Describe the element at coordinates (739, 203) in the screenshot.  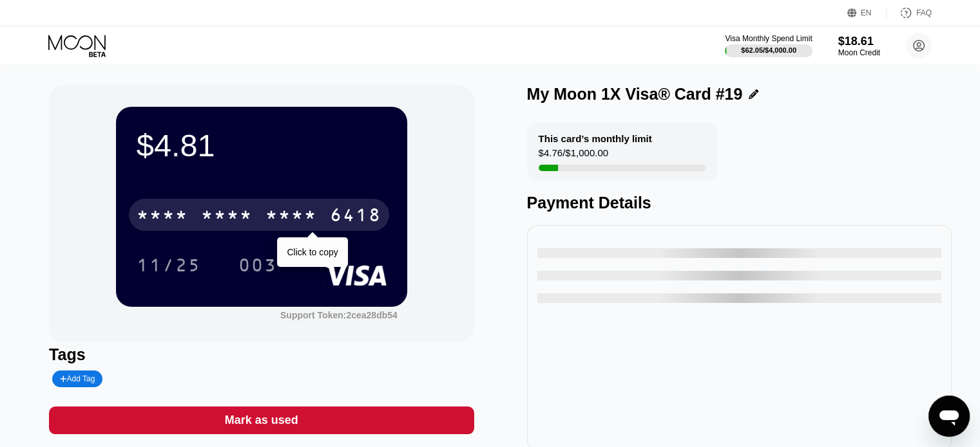
I see `div: Payment Details` at that location.